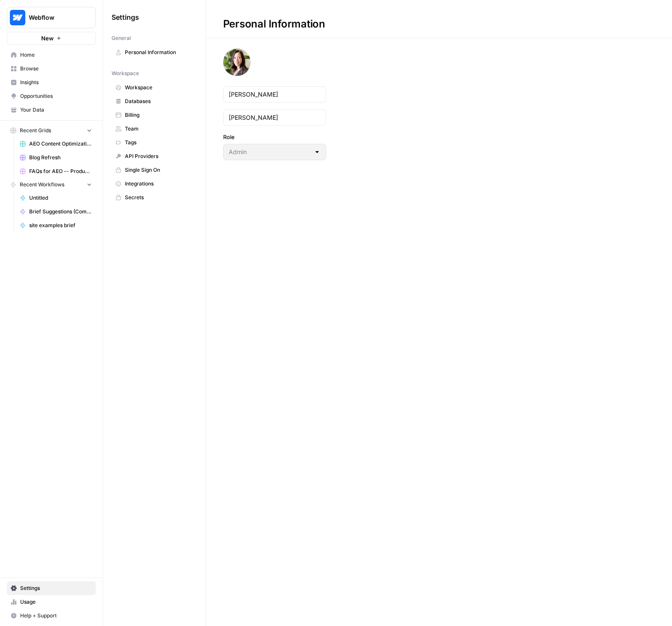 This screenshot has width=672, height=626. I want to click on span: General, so click(121, 38).